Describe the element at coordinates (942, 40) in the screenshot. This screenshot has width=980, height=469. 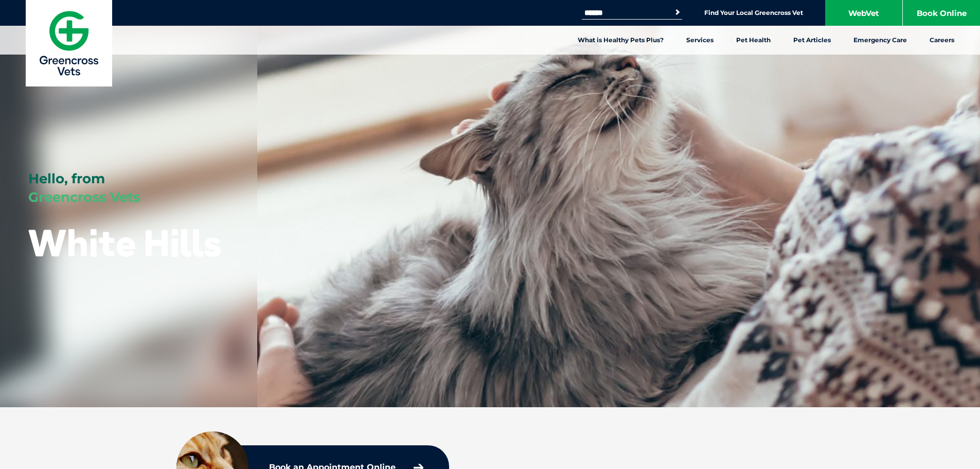
I see `a: Careers` at that location.